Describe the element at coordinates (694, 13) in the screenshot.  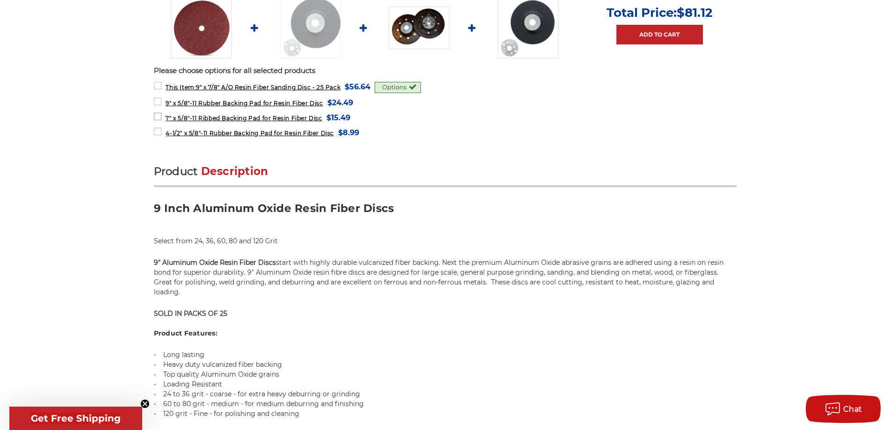
I see `span: $81.12` at that location.